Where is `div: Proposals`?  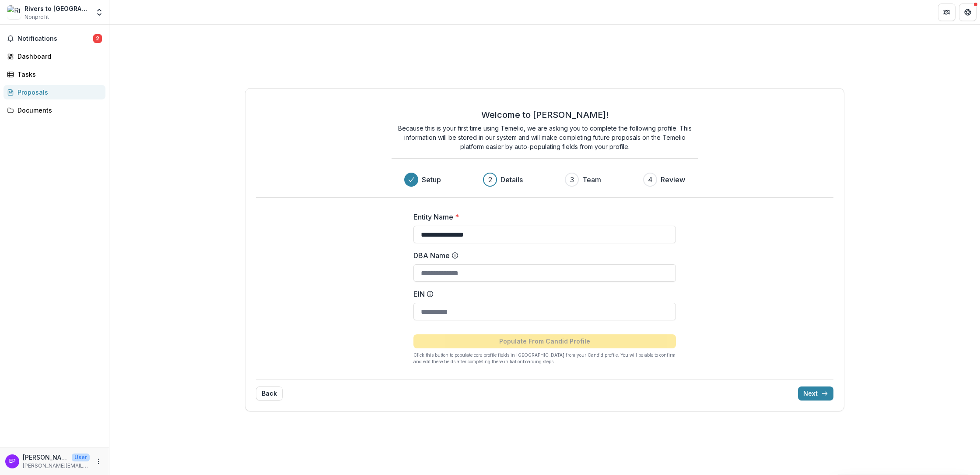 div: Proposals is located at coordinates (58, 92).